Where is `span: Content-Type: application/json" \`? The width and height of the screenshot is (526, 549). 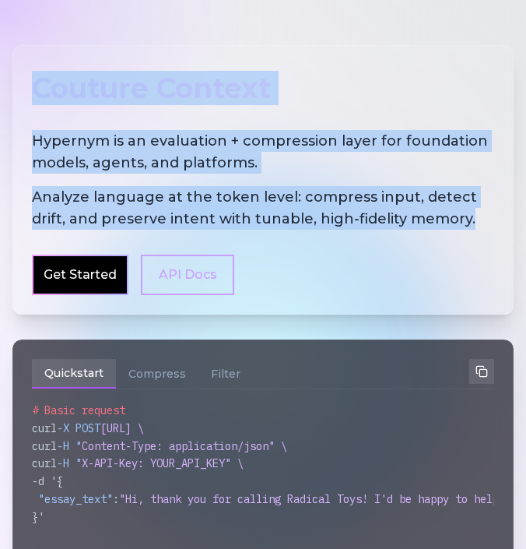
span: Content-Type: application/json" \ is located at coordinates (185, 446).